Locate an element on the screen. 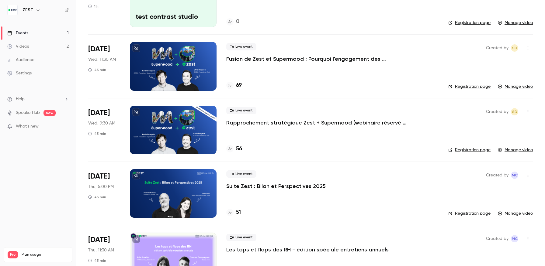 This screenshot has width=545, height=266. div: 1 h is located at coordinates (93, 6).